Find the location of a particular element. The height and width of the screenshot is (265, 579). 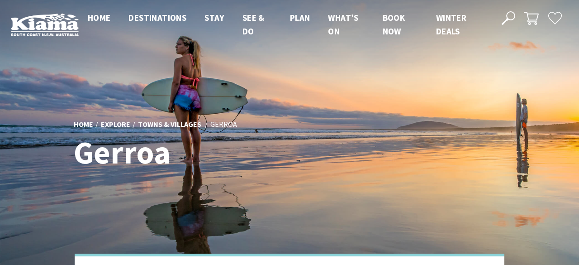

nav: Main Menu is located at coordinates (285, 24).